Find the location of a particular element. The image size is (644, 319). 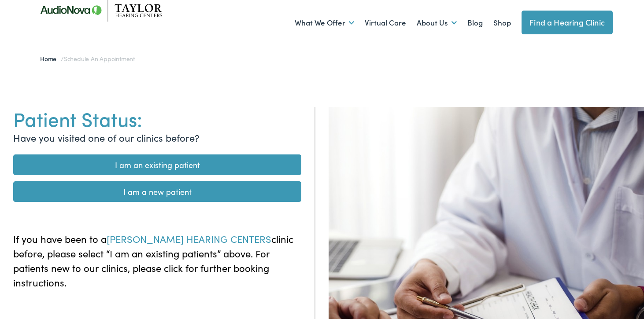

a: Blog is located at coordinates (475, 23).